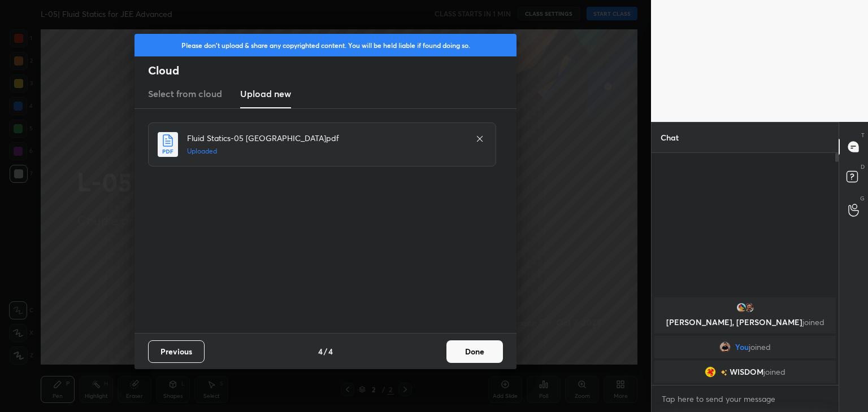  I want to click on div: Please don't upload & share any copyrighted content. You will be held liable if found doing so., so click(325, 45).